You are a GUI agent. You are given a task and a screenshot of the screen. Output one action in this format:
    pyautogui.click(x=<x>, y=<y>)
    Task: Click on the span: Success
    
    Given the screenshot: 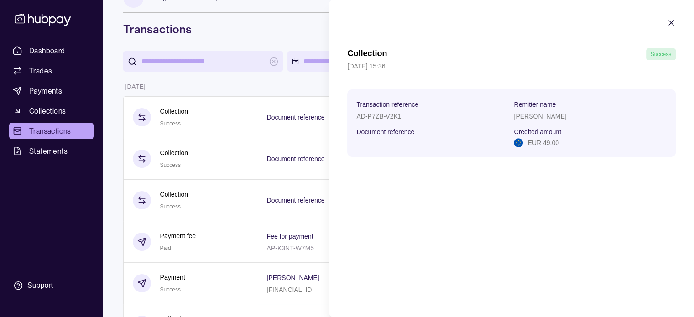 What is the action you would take?
    pyautogui.click(x=661, y=54)
    